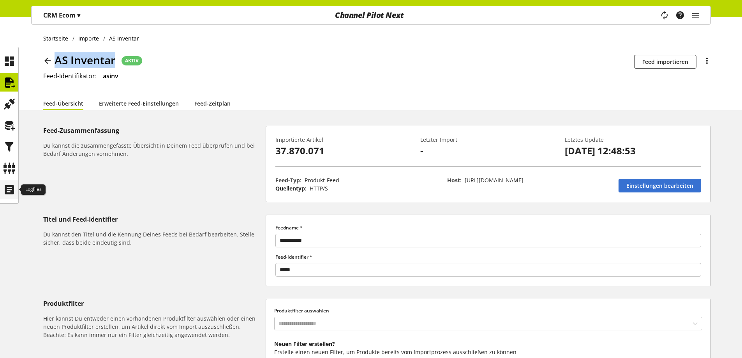  I want to click on h6: Hier kannst Du entweder einen vorhandenen Produktfilter auswählen oder einen neuen Produktfilter ..., so click(153, 326).